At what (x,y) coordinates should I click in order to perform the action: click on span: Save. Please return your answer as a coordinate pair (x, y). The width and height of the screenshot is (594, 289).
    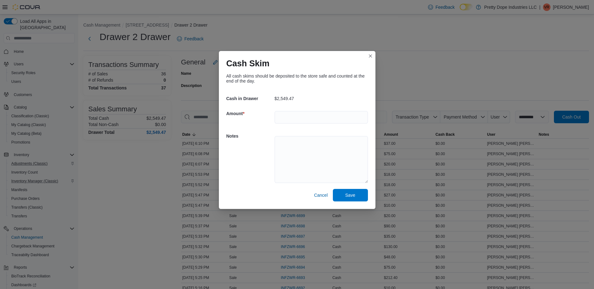
    Looking at the image, I should click on (350, 195).